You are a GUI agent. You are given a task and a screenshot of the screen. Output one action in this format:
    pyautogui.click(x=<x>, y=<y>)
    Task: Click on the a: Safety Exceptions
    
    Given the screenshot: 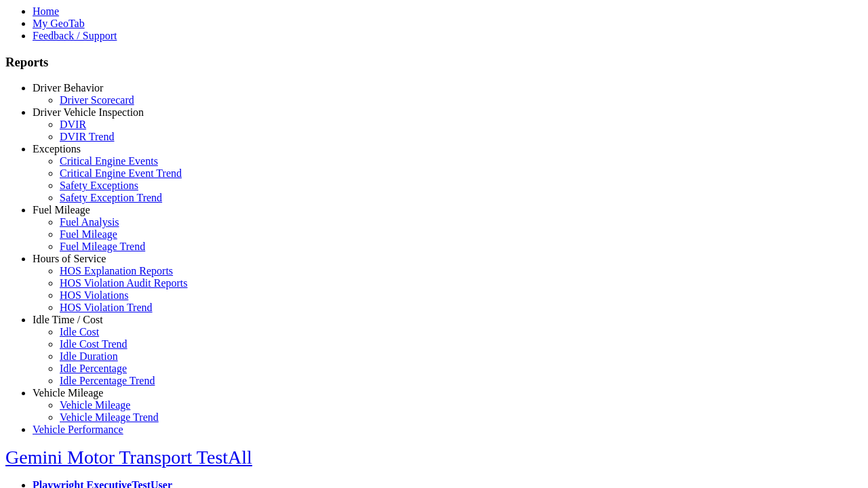 What is the action you would take?
    pyautogui.click(x=99, y=185)
    